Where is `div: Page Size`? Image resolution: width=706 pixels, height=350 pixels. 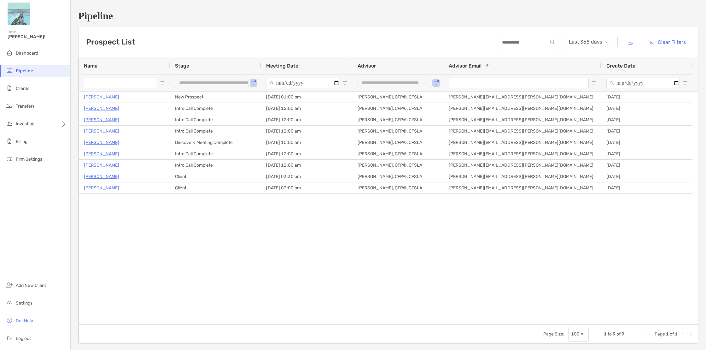 div: Page Size is located at coordinates (578, 334).